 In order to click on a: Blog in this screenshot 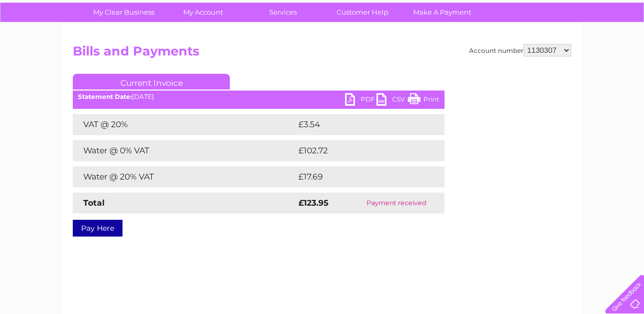, I will do `click(560, 48)`.